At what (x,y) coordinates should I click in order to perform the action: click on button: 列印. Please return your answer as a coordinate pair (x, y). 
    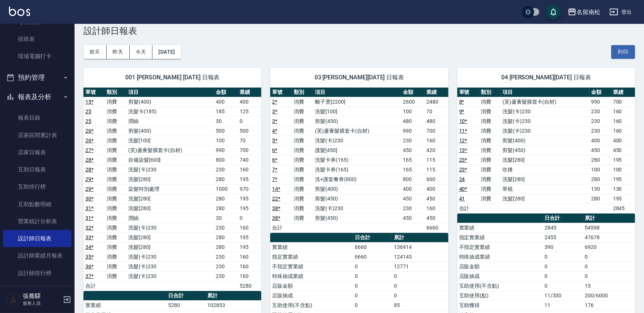
    Looking at the image, I should click on (623, 52).